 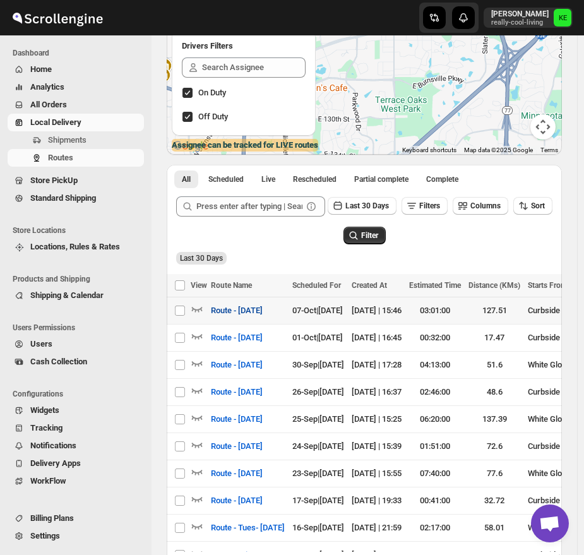 I want to click on span: Created At, so click(x=369, y=285).